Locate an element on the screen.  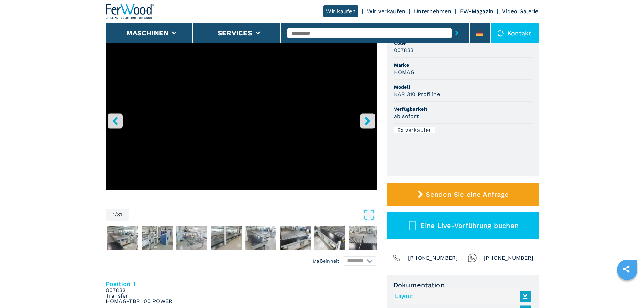
div: Ex verkäufer is located at coordinates (414, 130).